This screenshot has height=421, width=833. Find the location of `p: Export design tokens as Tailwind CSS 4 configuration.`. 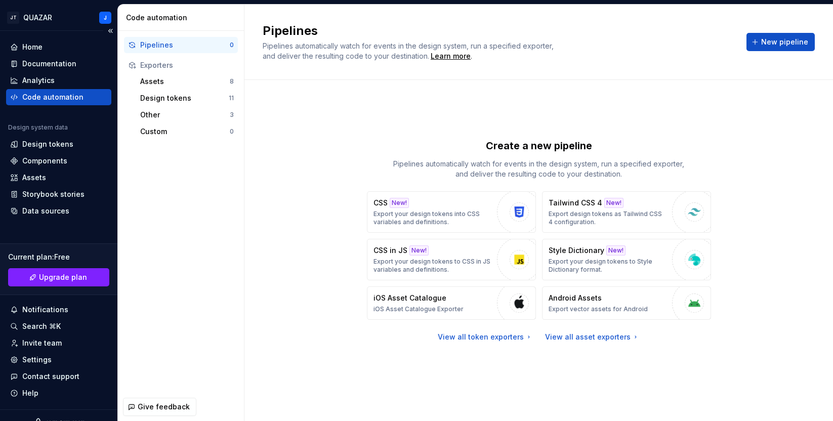

p: Export design tokens as Tailwind CSS 4 configuration. is located at coordinates (608, 218).